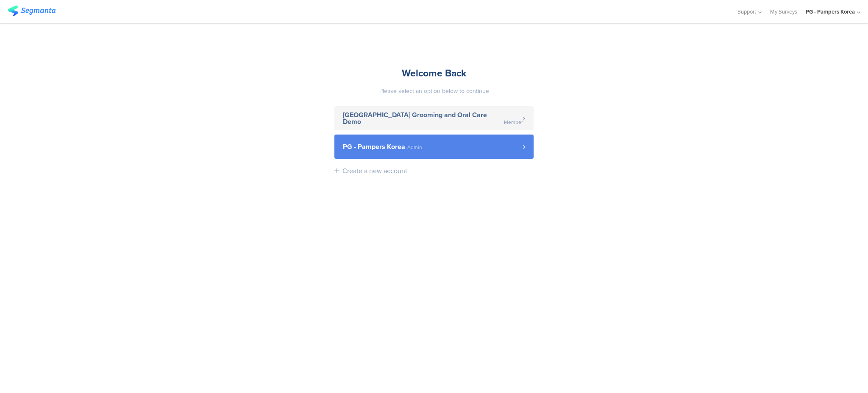 This screenshot has width=868, height=393. I want to click on a: PG - Pampers Korea Admin, so click(434, 146).